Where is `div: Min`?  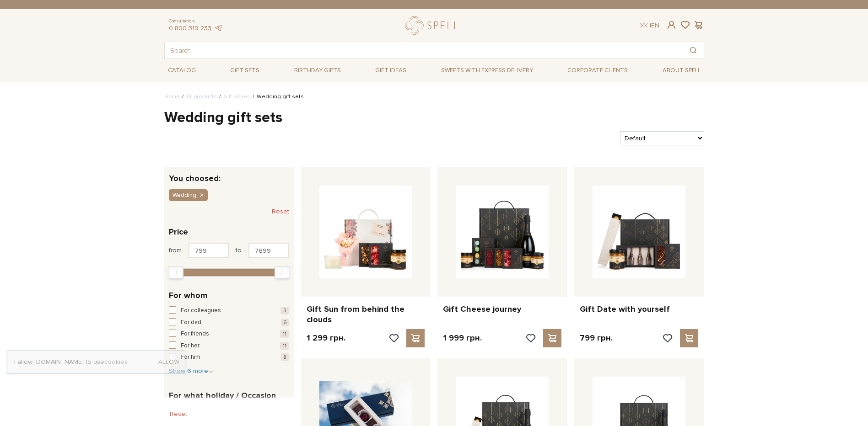 div: Min is located at coordinates (175, 272).